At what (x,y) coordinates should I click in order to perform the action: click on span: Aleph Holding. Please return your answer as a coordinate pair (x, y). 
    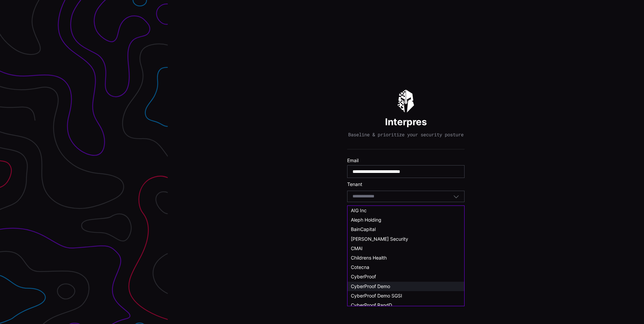
    Looking at the image, I should click on (366, 219).